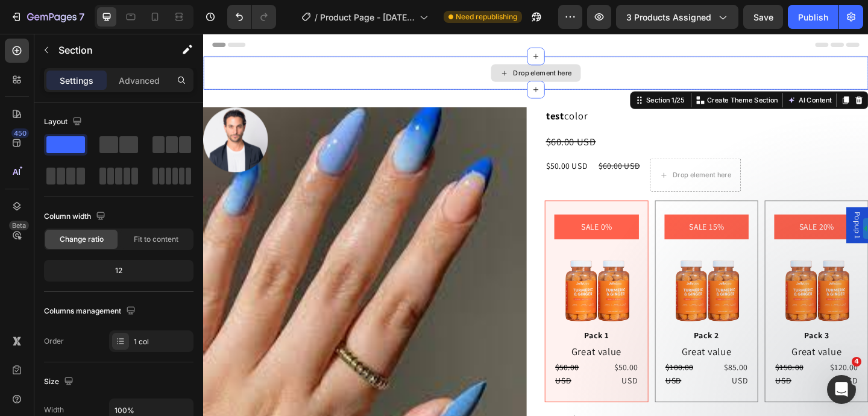  I want to click on span: Save, so click(764, 16).